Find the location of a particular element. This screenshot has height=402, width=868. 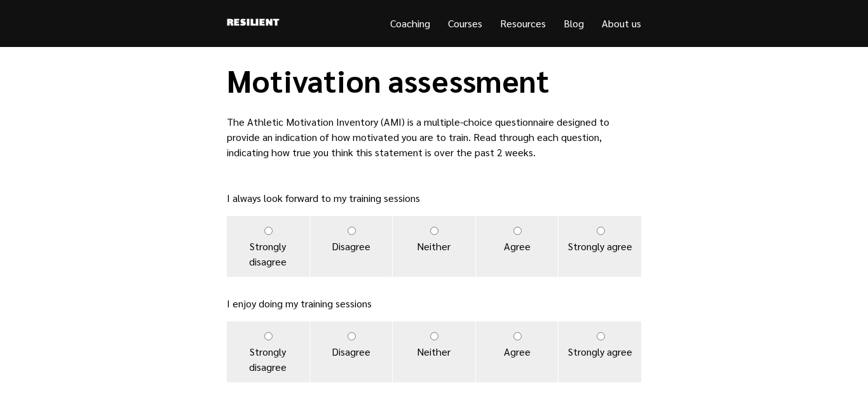

a: Blog is located at coordinates (574, 23).